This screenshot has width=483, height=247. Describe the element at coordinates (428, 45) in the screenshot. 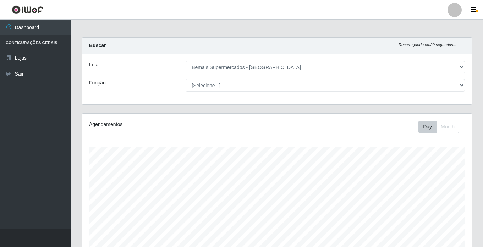

I see `i: Recarregando em 29 segundos...` at that location.